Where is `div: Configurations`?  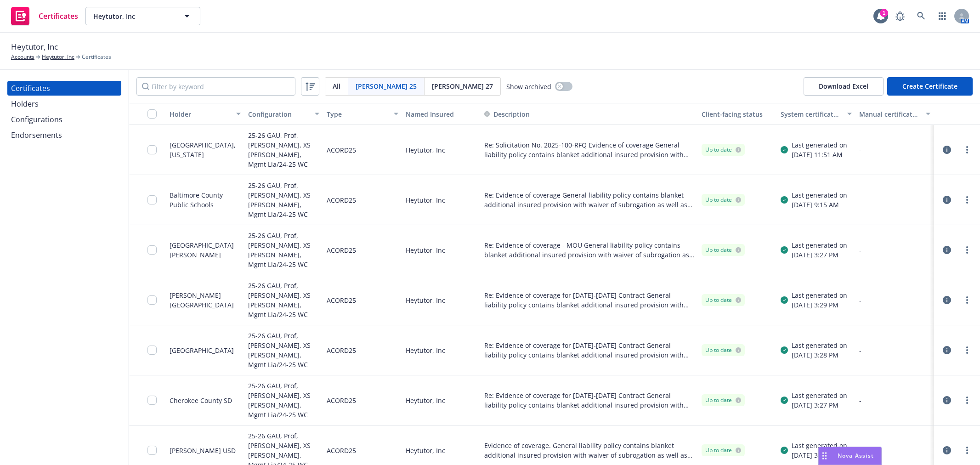
div: Configurations is located at coordinates (37, 120).